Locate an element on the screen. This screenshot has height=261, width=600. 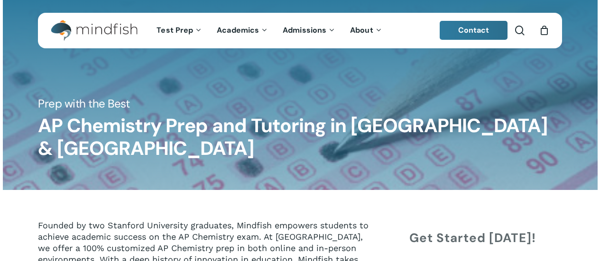
span: Admissions is located at coordinates (305, 30).